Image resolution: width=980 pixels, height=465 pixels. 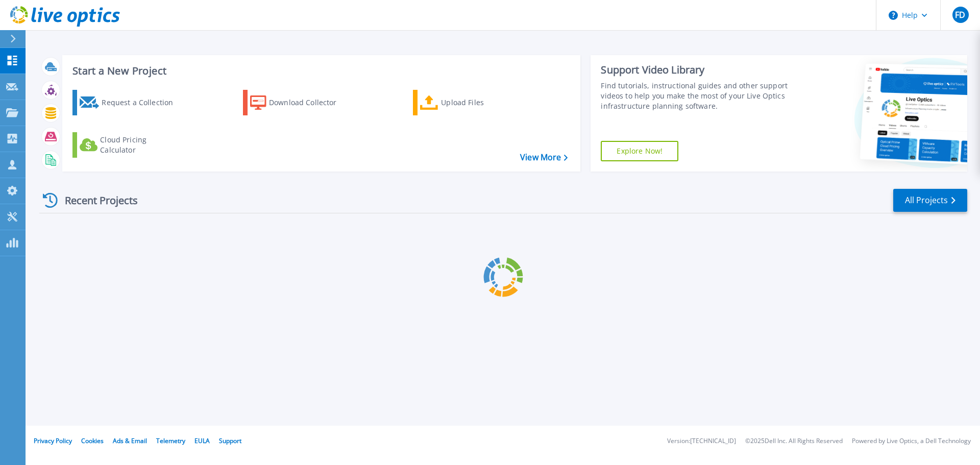 What do you see at coordinates (640, 151) in the screenshot?
I see `a: Explore Now!` at bounding box center [640, 151].